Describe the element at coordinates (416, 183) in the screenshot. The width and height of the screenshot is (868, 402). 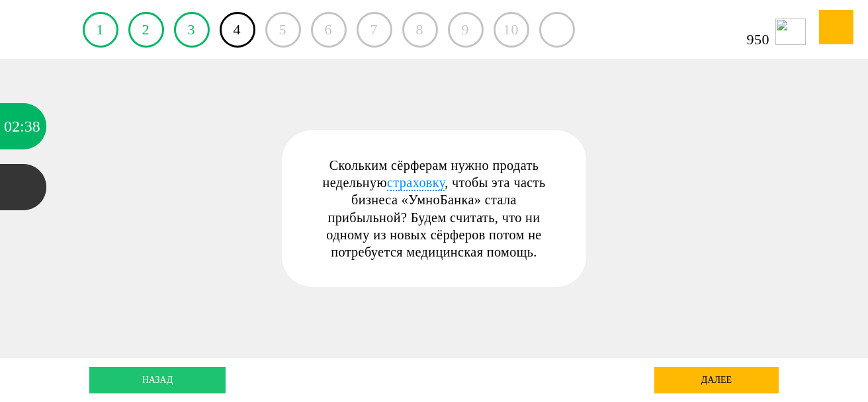
I see `span: страховку` at that location.